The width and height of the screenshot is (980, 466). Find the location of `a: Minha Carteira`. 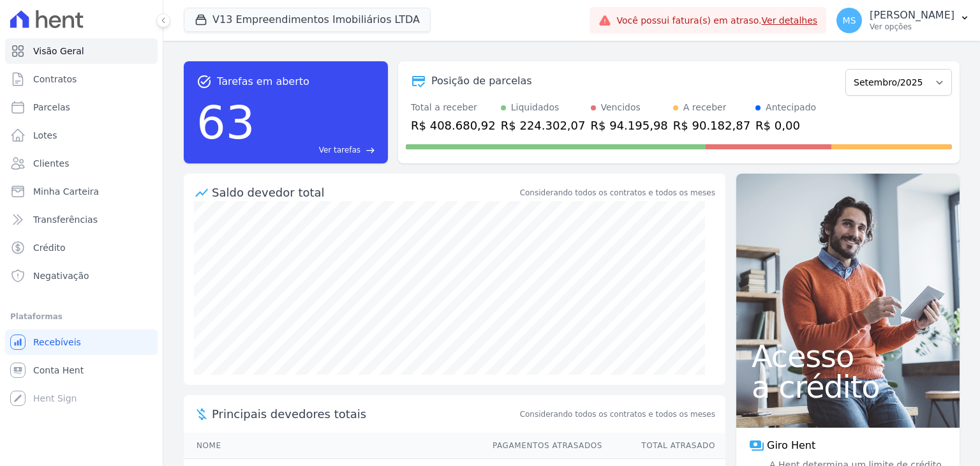

a: Minha Carteira is located at coordinates (81, 191).